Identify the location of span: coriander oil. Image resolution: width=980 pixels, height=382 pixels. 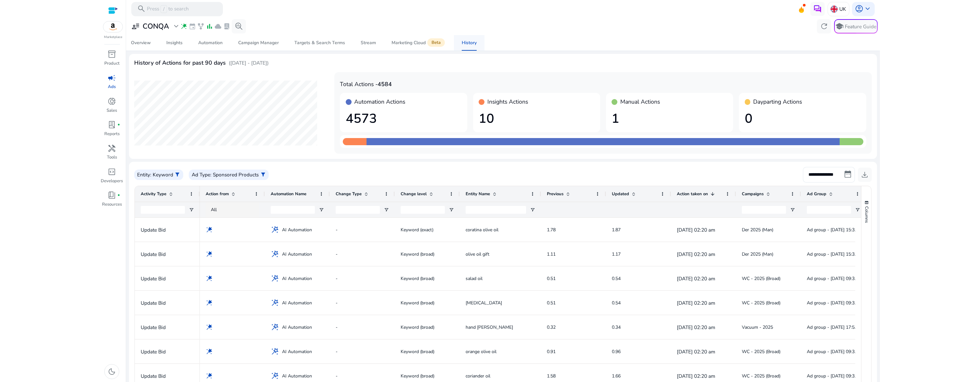
(478, 376).